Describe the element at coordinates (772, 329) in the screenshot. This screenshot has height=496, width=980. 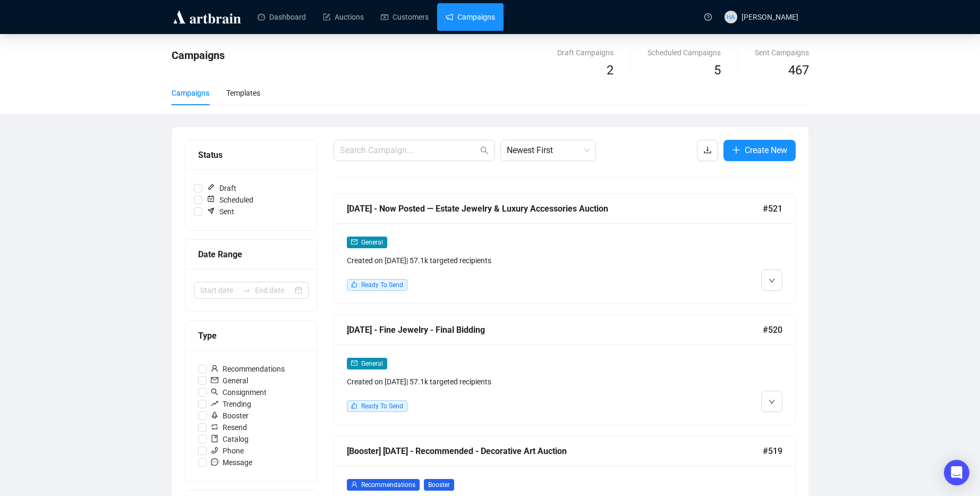
I see `span: #520` at that location.